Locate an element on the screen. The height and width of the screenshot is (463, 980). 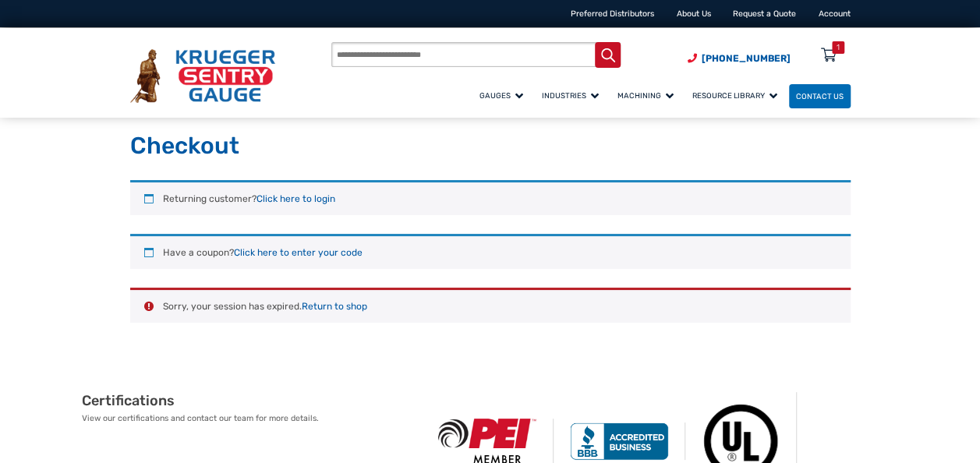
a: Contact Us is located at coordinates (819, 95).